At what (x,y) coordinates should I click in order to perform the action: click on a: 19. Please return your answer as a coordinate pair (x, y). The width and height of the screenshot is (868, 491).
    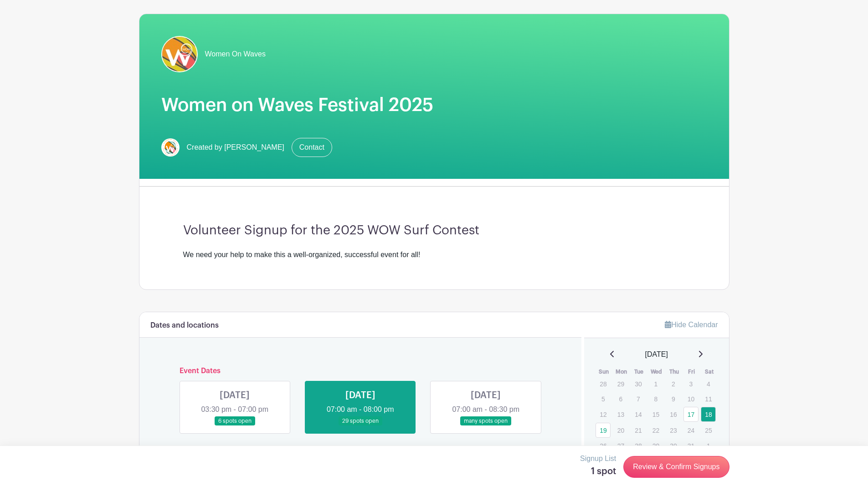
    Looking at the image, I should click on (603, 430).